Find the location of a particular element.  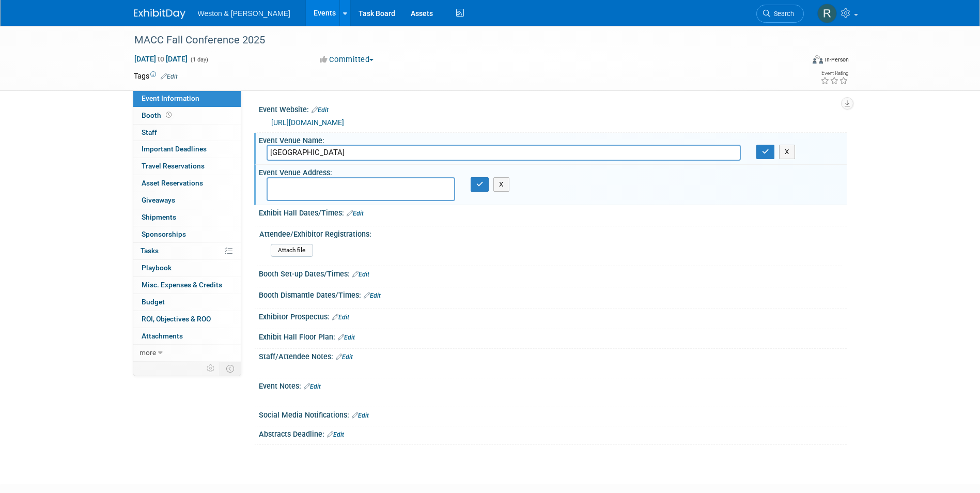

td: Toggle Event Tabs is located at coordinates (230, 369).